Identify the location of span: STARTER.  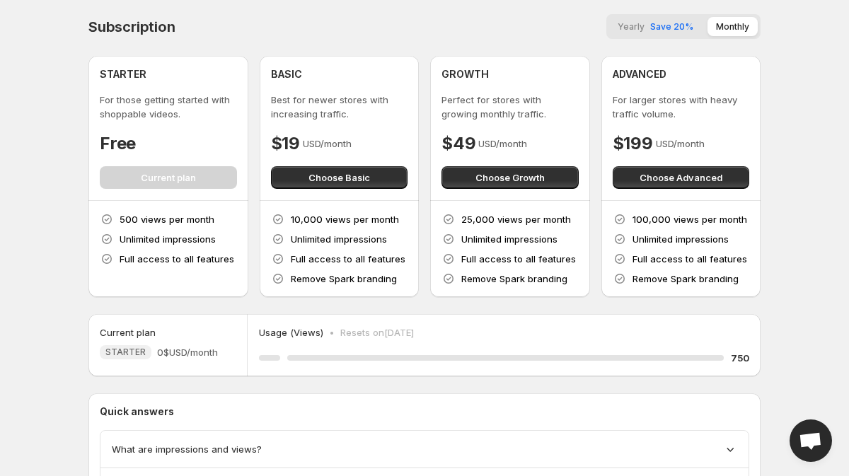
(125, 352).